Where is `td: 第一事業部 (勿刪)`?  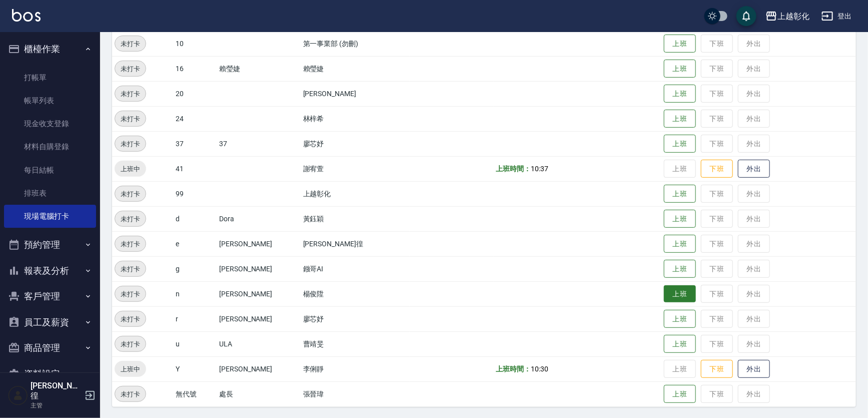 td: 第一事業部 (勿刪) is located at coordinates (355, 44).